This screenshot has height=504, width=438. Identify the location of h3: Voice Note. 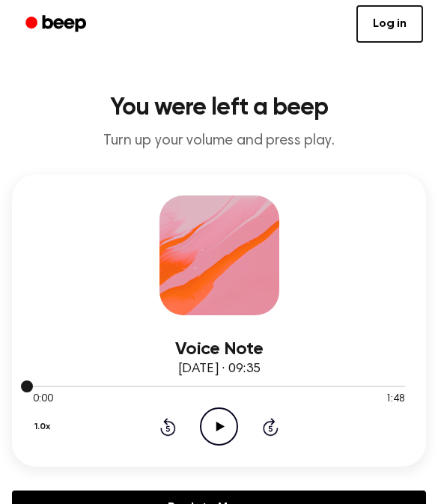
(219, 349).